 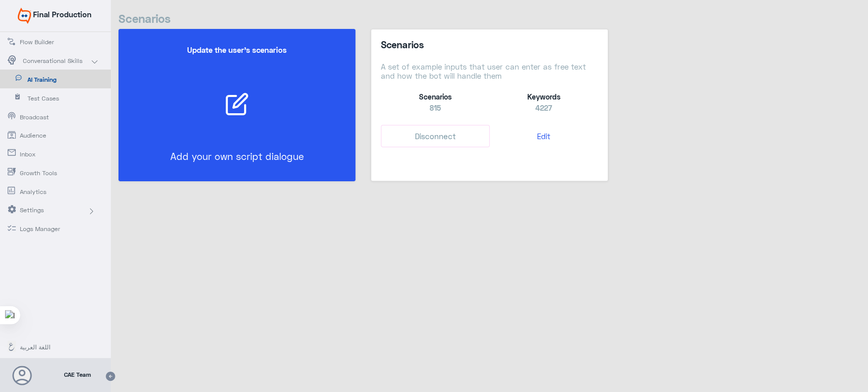 What do you see at coordinates (49, 192) in the screenshot?
I see `span: Analytics` at bounding box center [49, 192].